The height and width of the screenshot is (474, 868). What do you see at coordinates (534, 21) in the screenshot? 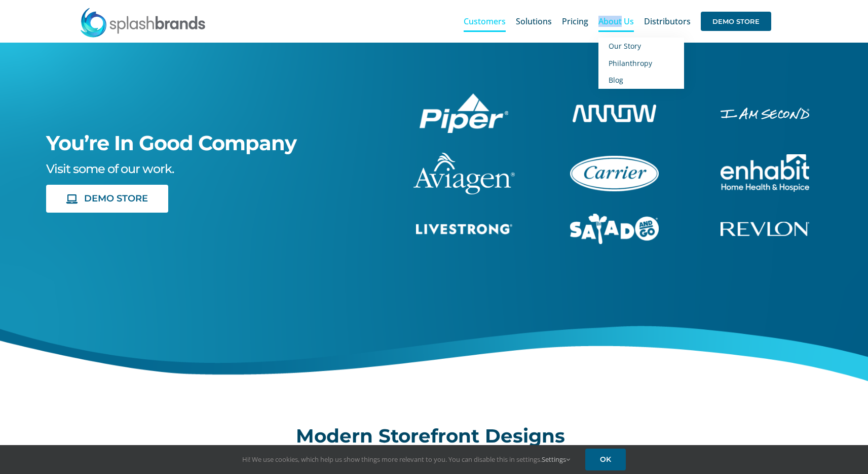
I see `span: Solutions` at bounding box center [534, 21].